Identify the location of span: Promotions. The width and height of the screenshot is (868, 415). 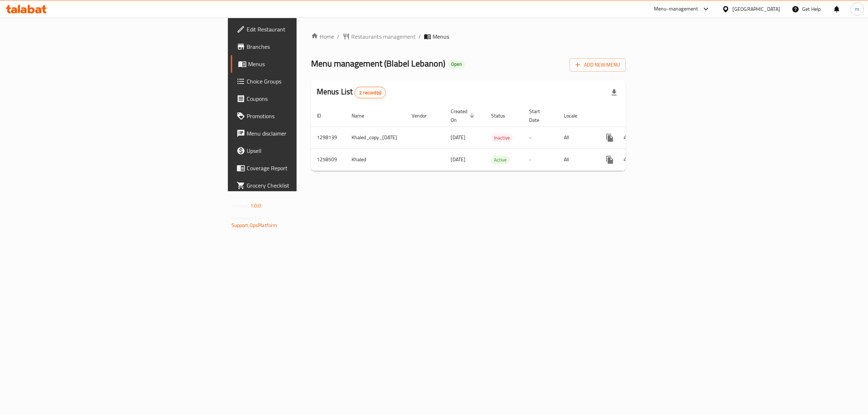
(306, 116).